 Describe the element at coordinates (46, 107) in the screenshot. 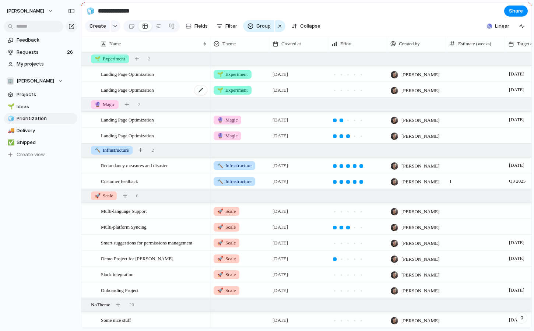

I see `span: Ideas` at that location.